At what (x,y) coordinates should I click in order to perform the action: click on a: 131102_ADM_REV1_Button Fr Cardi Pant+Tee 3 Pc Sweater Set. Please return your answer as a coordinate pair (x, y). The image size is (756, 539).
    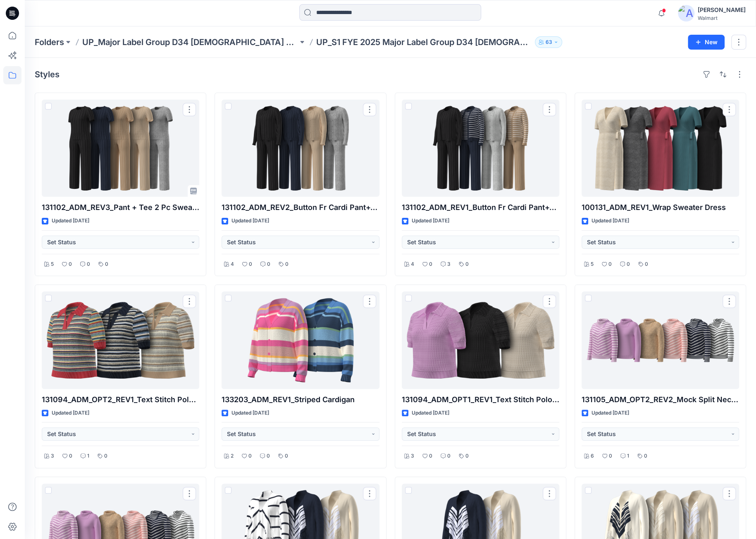
    Looking at the image, I should click on (481, 148).